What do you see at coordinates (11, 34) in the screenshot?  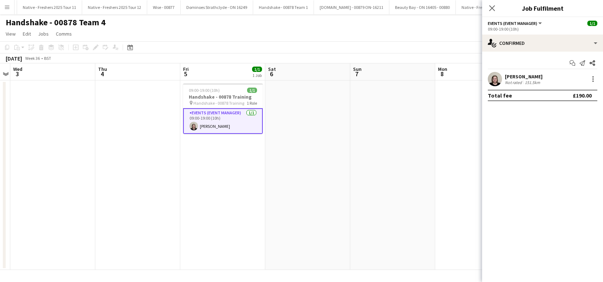 I see `span: View` at bounding box center [11, 34].